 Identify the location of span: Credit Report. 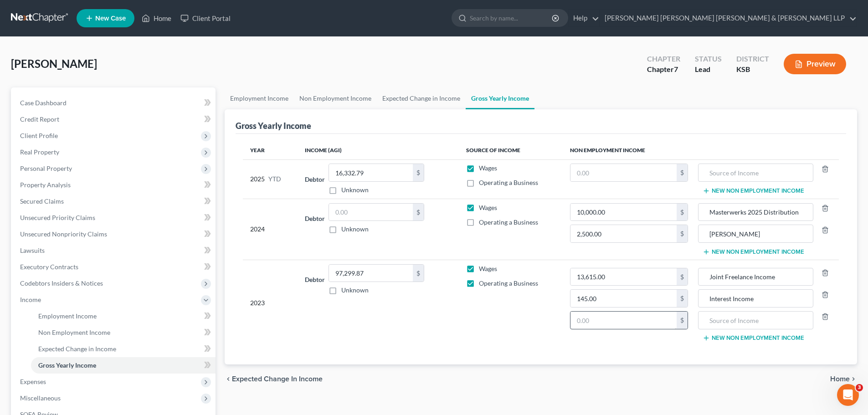
(40, 119).